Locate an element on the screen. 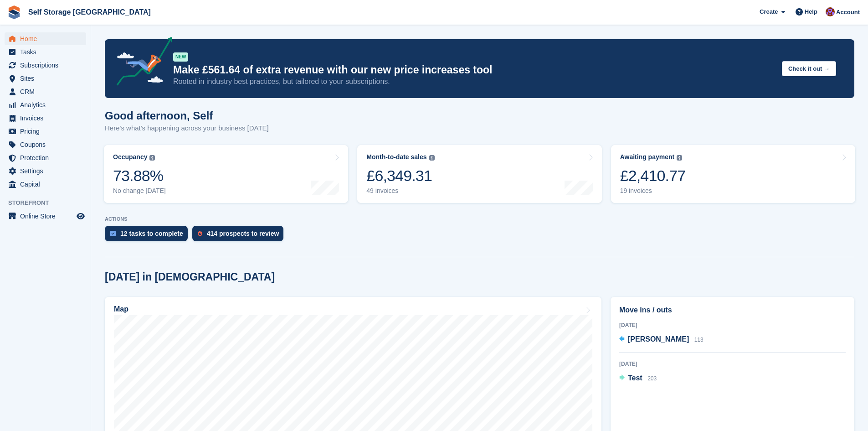  img: Self Storage Assistant is located at coordinates (831, 12).